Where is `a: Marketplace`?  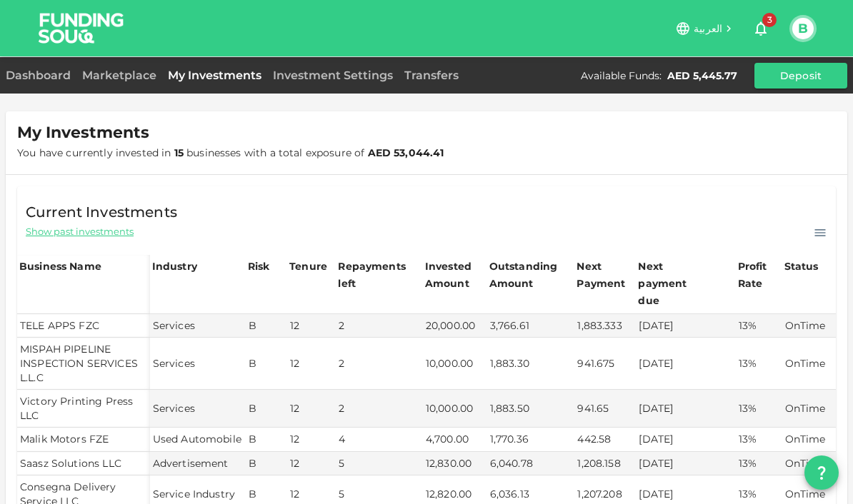
a: Marketplace is located at coordinates (119, 75).